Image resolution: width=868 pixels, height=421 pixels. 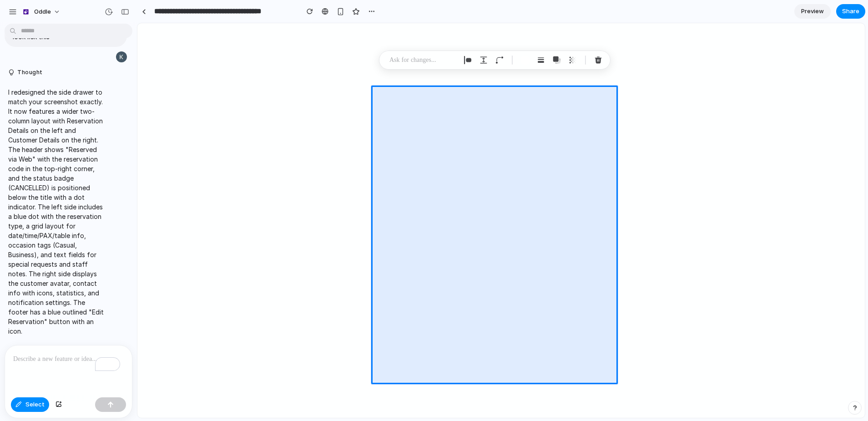 I want to click on button: Share, so click(x=851, y=12).